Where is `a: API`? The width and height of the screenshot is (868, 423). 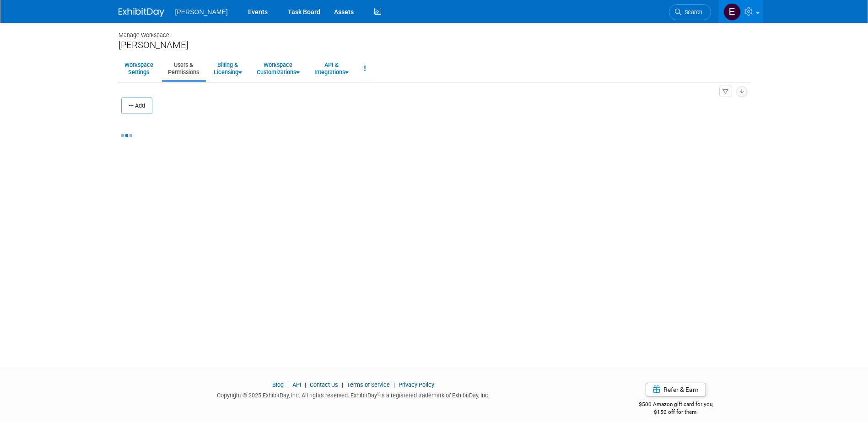
a: API is located at coordinates (297, 385).